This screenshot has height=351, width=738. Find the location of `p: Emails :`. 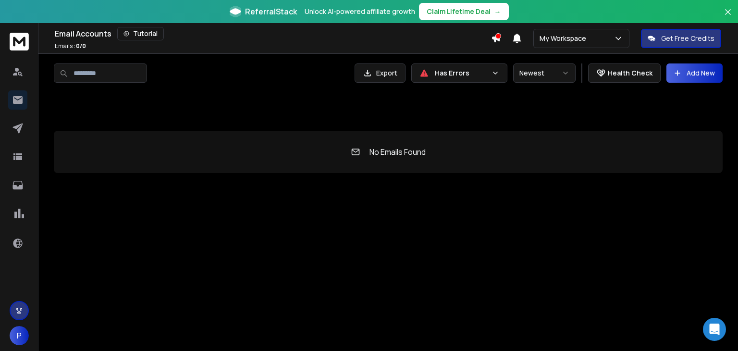

p: Emails : is located at coordinates (70, 46).